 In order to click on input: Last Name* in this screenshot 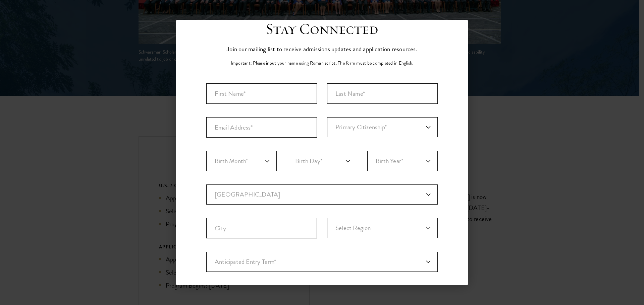, I will do `click(382, 94)`.